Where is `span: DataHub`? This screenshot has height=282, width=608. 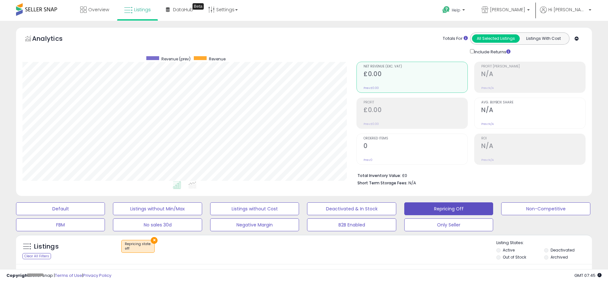 span: DataHub is located at coordinates (183, 10).